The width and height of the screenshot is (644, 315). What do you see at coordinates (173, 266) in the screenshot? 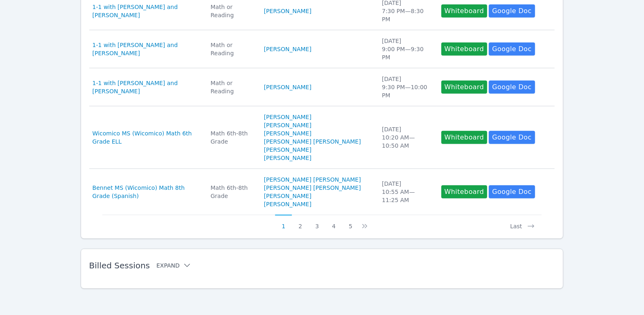
I see `button: Expand` at bounding box center [173, 266].